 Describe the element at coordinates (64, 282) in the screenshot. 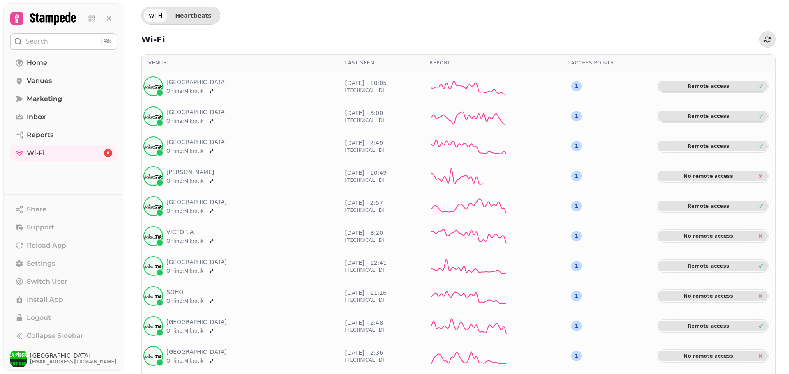

I see `button: Switch User` at that location.